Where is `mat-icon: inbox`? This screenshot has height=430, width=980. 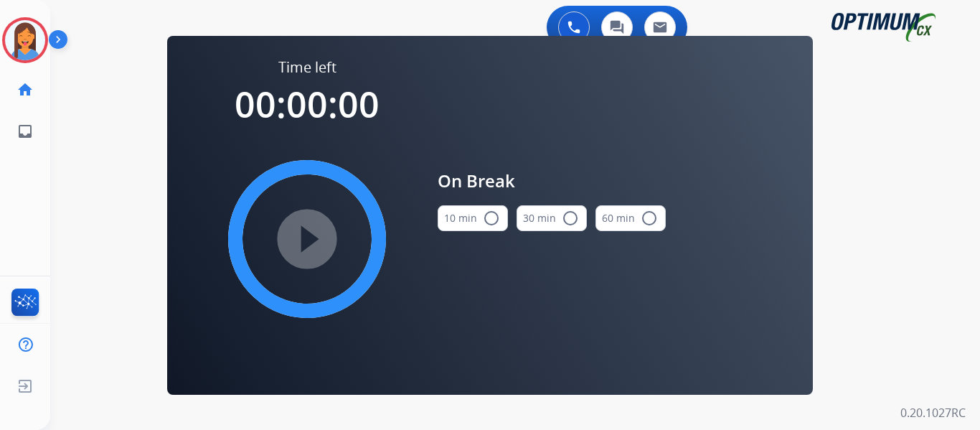 mat-icon: inbox is located at coordinates (25, 132).